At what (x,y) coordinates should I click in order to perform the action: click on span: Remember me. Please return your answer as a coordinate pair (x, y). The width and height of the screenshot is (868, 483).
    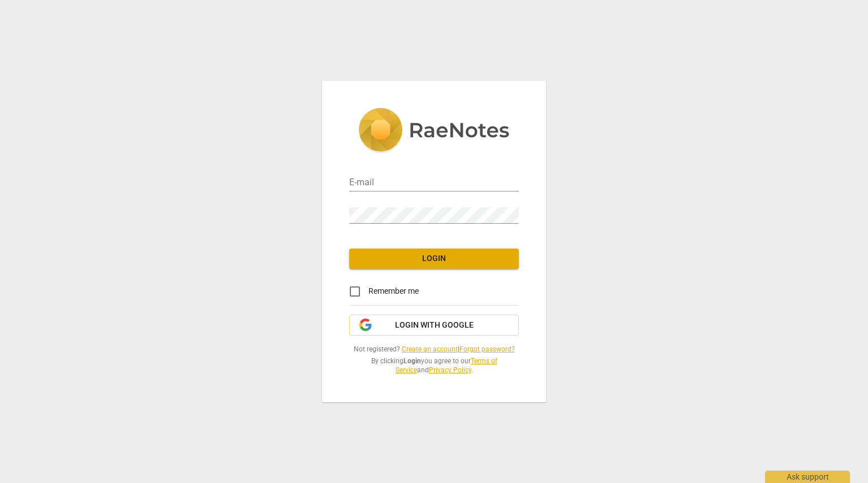
    Looking at the image, I should click on (394, 291).